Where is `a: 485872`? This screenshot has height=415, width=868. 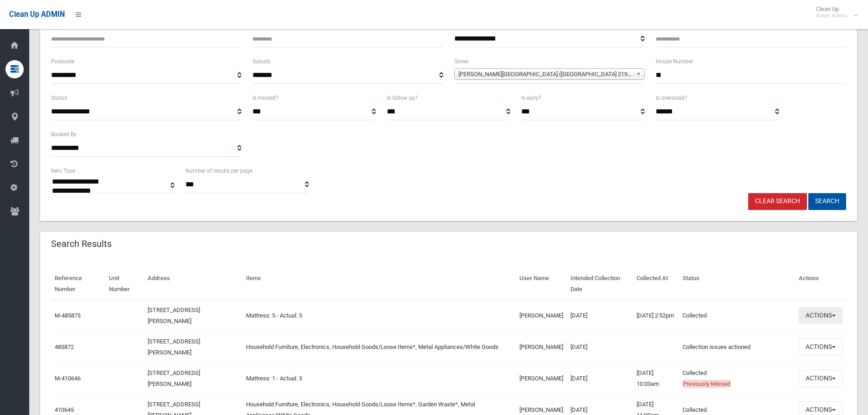 a: 485872 is located at coordinates (64, 347).